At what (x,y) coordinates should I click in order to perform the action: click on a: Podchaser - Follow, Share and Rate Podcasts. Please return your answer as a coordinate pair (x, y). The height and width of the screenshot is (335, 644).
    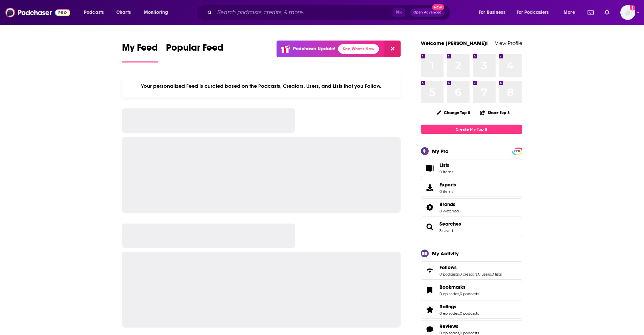
    Looking at the image, I should click on (38, 13).